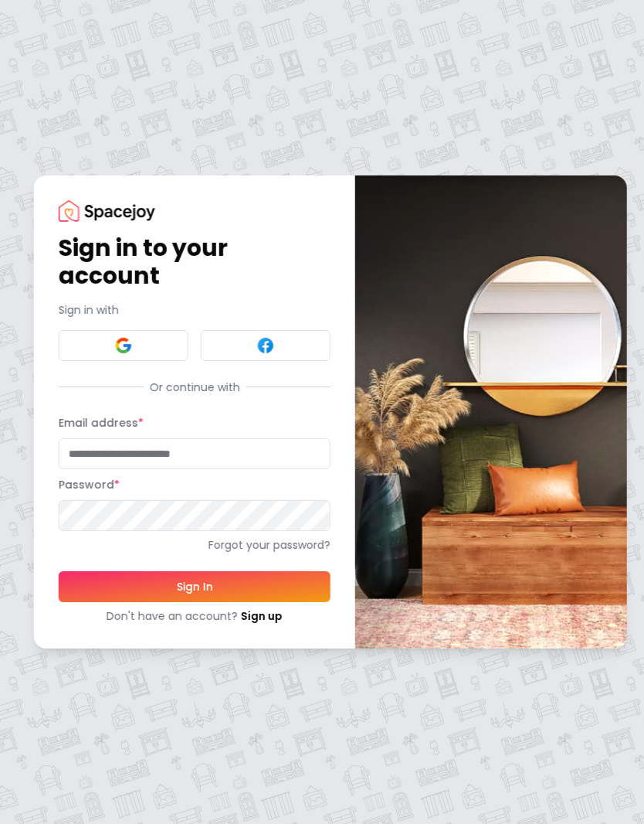 This screenshot has height=824, width=644. What do you see at coordinates (107, 211) in the screenshot?
I see `img: Spacejoy Logo` at bounding box center [107, 211].